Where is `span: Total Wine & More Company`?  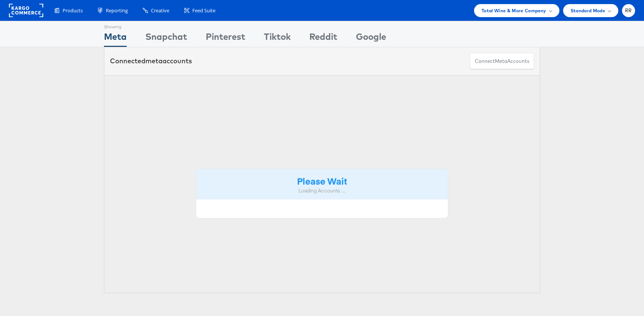 span: Total Wine & More Company is located at coordinates (515, 10).